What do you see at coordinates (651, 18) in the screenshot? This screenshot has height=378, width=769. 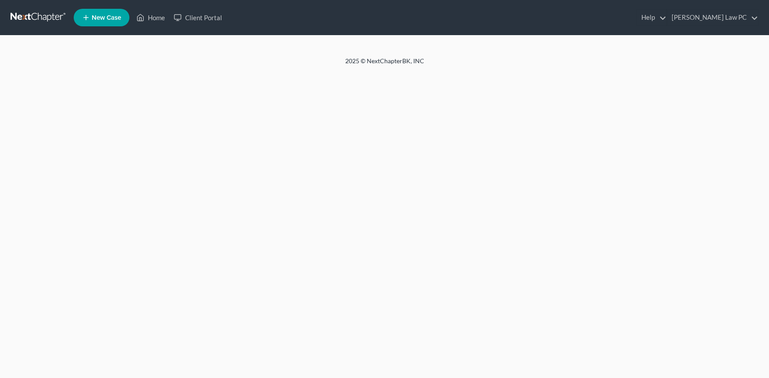 I see `a: Help` at bounding box center [651, 18].